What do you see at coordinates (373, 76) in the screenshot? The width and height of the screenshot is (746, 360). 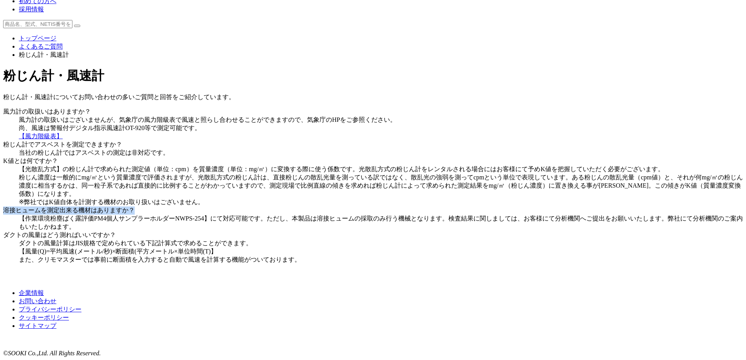 I see `h1: 粉じん計・風速計` at bounding box center [373, 76].